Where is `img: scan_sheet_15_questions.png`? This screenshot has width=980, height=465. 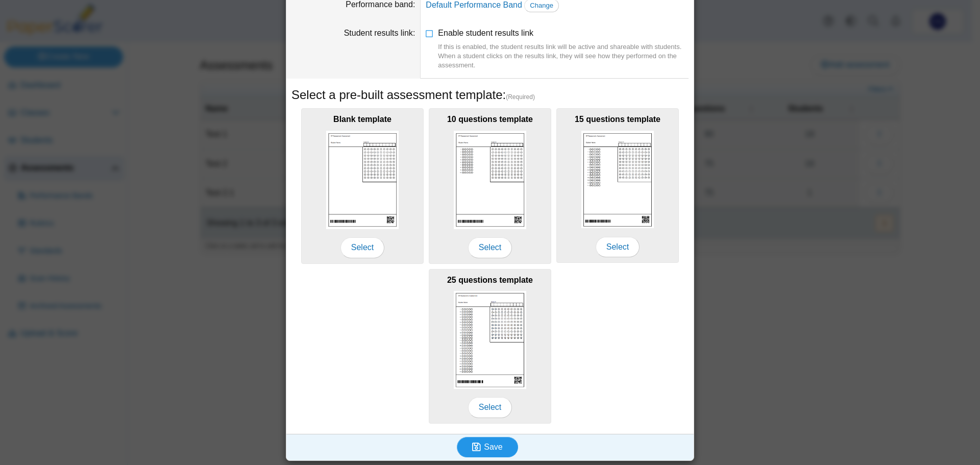 img: scan_sheet_15_questions.png is located at coordinates (618, 180).